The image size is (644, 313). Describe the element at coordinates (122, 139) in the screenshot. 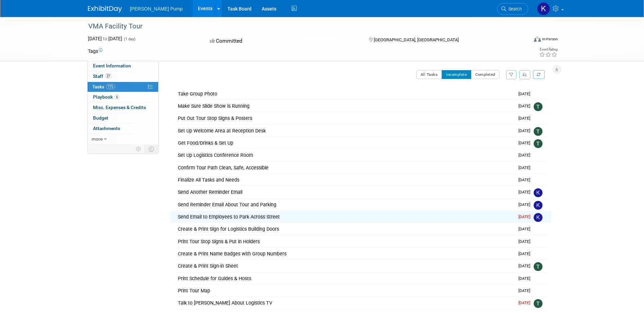

I see `a: more` at that location.